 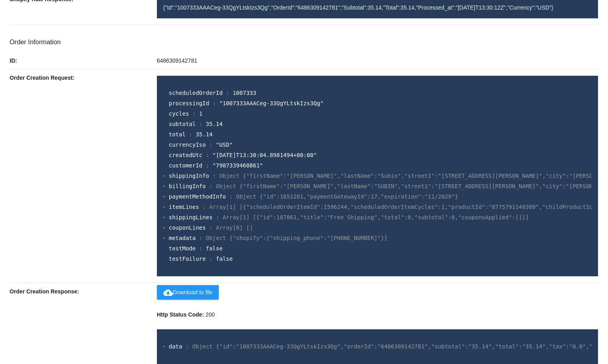 I want to click on p: Order Creation Response:, so click(x=83, y=292).